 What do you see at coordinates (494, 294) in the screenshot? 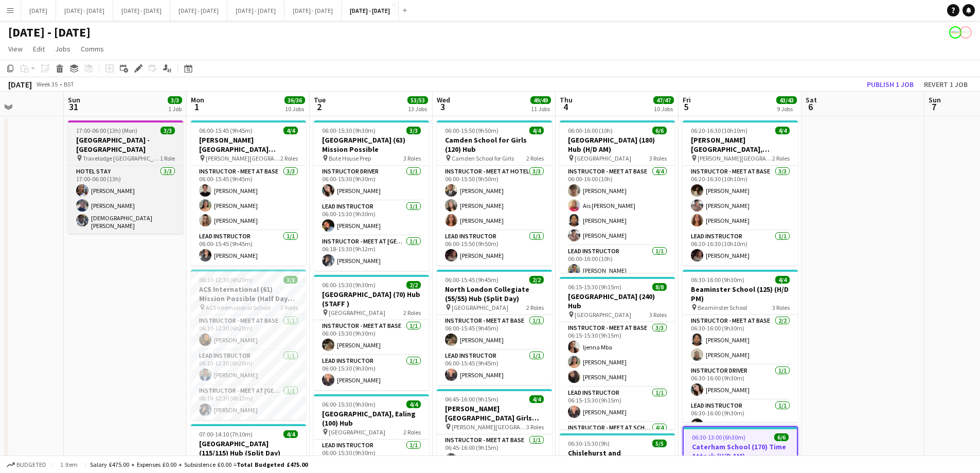
I see `h3: North London Collegiate (55/55) Hub (Split Day)` at bounding box center [494, 294].